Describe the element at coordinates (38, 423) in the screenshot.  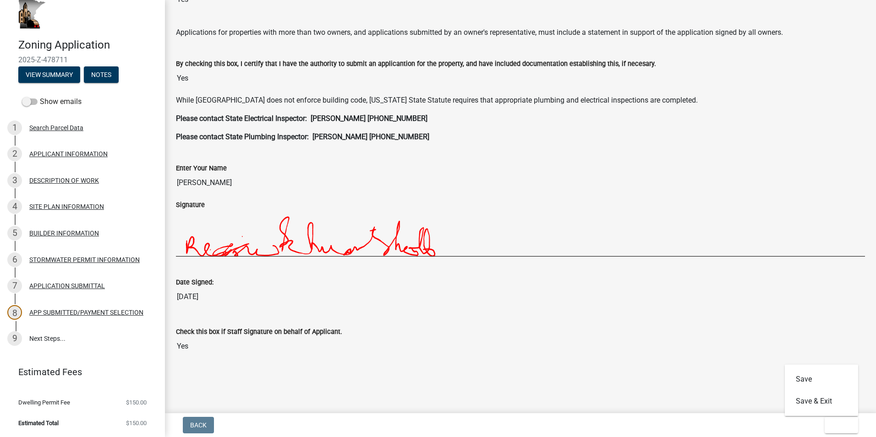
I see `span: Estimated Total` at that location.